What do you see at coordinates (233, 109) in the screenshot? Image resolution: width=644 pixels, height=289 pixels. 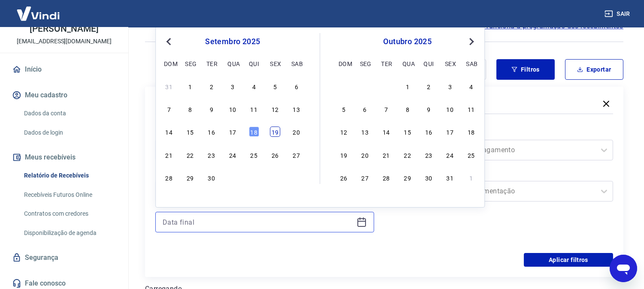 I see `div: Choose quarta-feira, 10 de setembro de 2025` at bounding box center [233, 109].